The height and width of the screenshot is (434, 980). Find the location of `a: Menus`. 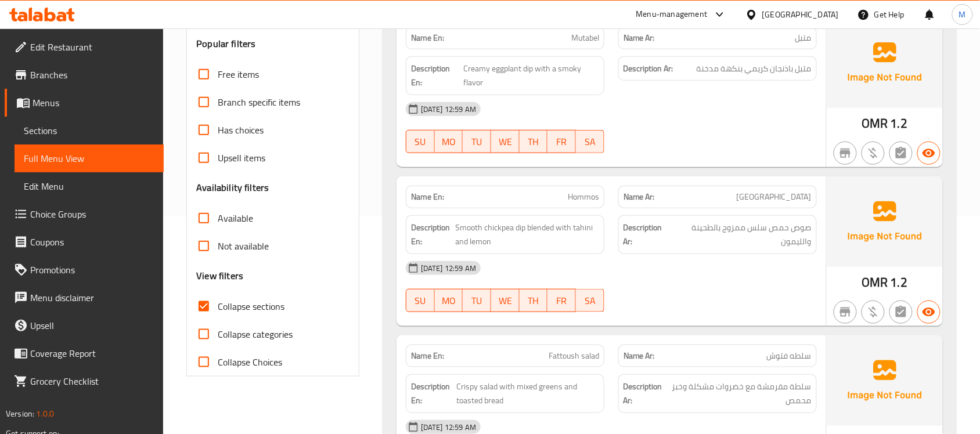

a: Menus is located at coordinates (84, 103).